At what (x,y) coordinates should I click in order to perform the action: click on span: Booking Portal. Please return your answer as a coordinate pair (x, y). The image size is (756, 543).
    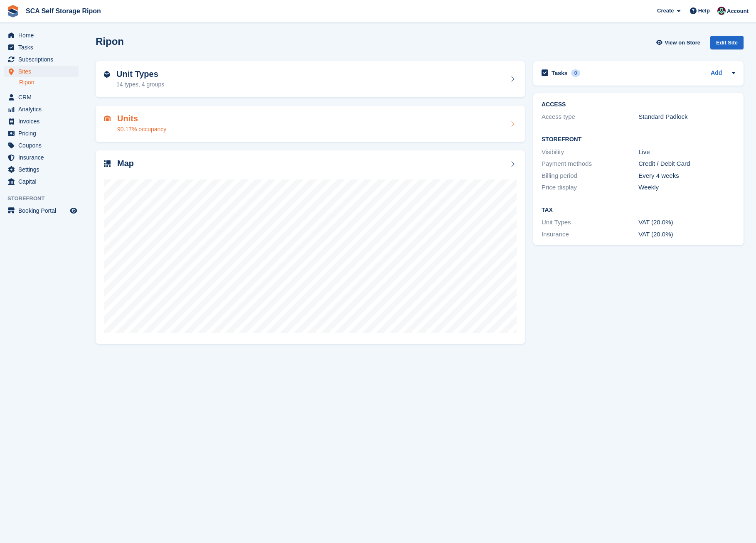
    Looking at the image, I should click on (43, 211).